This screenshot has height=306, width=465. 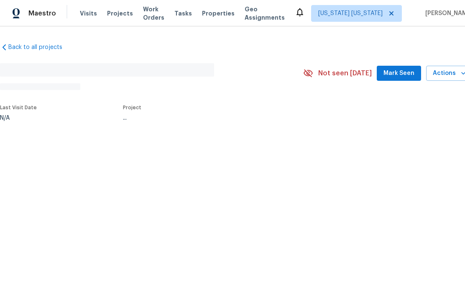 What do you see at coordinates (120, 13) in the screenshot?
I see `span: Projects` at bounding box center [120, 13].